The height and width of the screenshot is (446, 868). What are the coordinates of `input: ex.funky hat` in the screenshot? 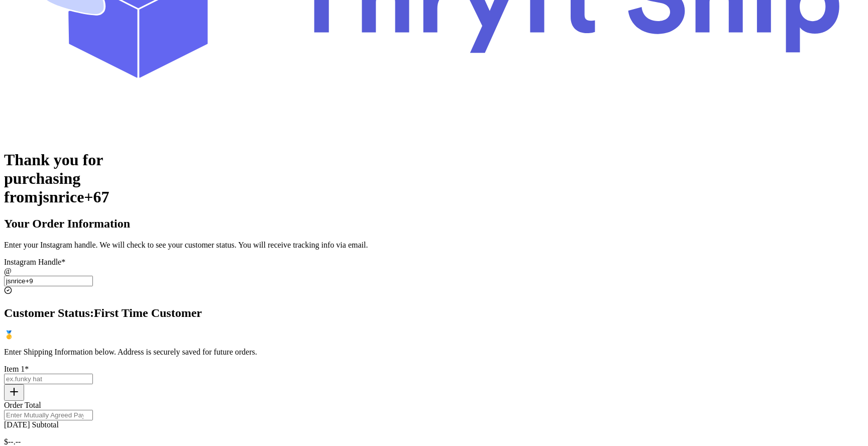 It's located at (49, 379).